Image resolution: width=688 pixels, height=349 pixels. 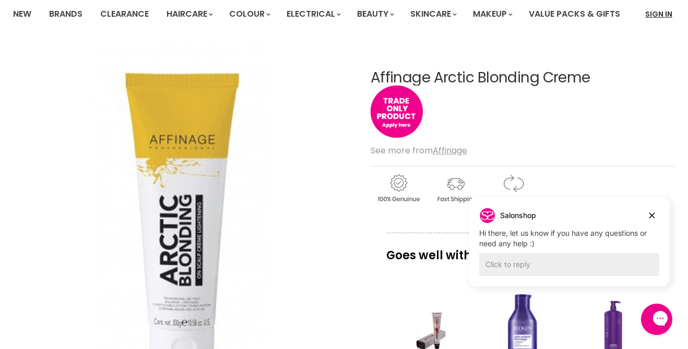 What do you see at coordinates (124, 14) in the screenshot?
I see `a: Clearance` at bounding box center [124, 14].